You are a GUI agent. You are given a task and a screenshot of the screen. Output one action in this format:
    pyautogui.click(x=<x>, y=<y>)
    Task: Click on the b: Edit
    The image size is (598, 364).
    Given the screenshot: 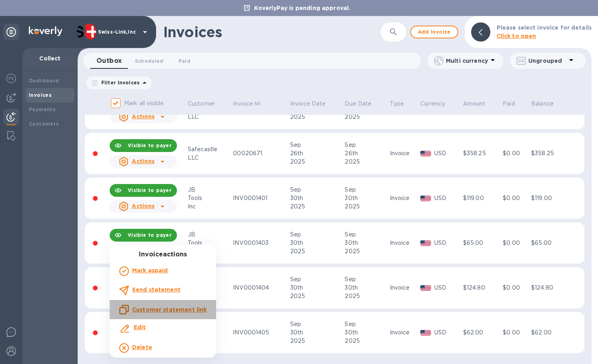 What is the action you would take?
    pyautogui.click(x=140, y=327)
    